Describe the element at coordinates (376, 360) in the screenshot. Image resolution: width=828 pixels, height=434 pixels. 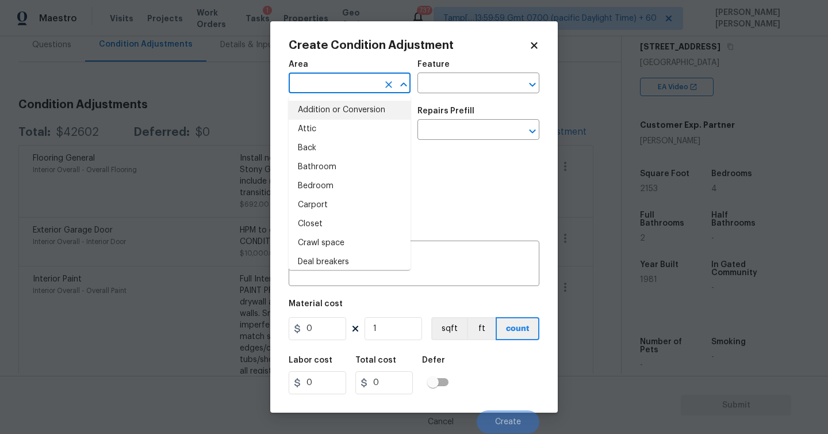
I see `h5: Total cost` at that location.